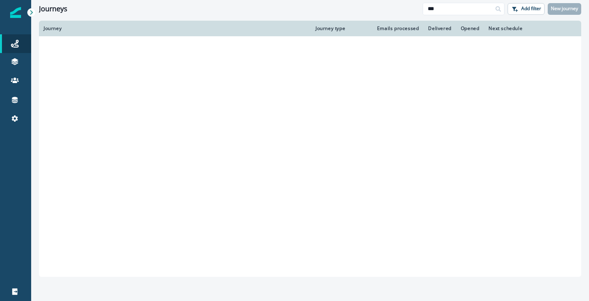 The height and width of the screenshot is (301, 589). Describe the element at coordinates (564, 9) in the screenshot. I see `p: New journey` at that location.